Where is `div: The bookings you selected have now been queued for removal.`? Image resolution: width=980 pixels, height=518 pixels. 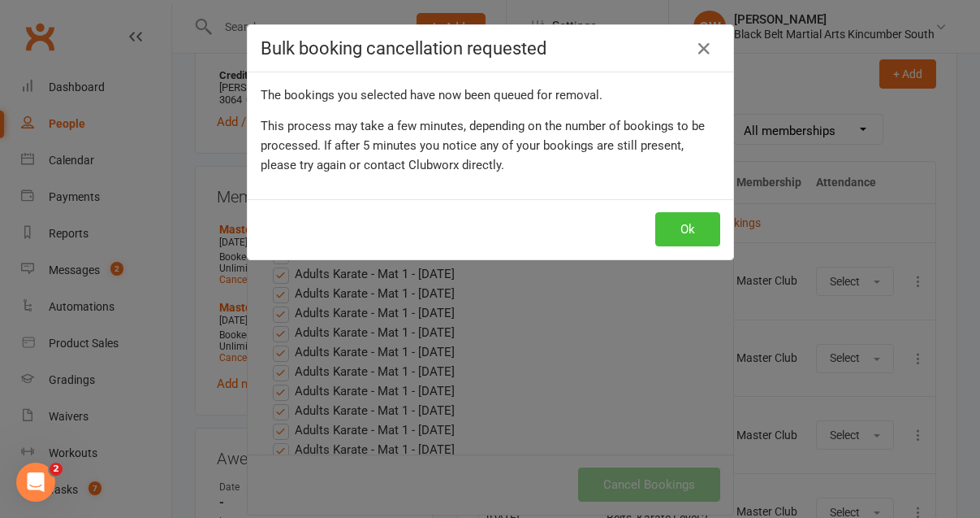 div: The bookings you selected have now been queued for removal. is located at coordinates (490, 95).